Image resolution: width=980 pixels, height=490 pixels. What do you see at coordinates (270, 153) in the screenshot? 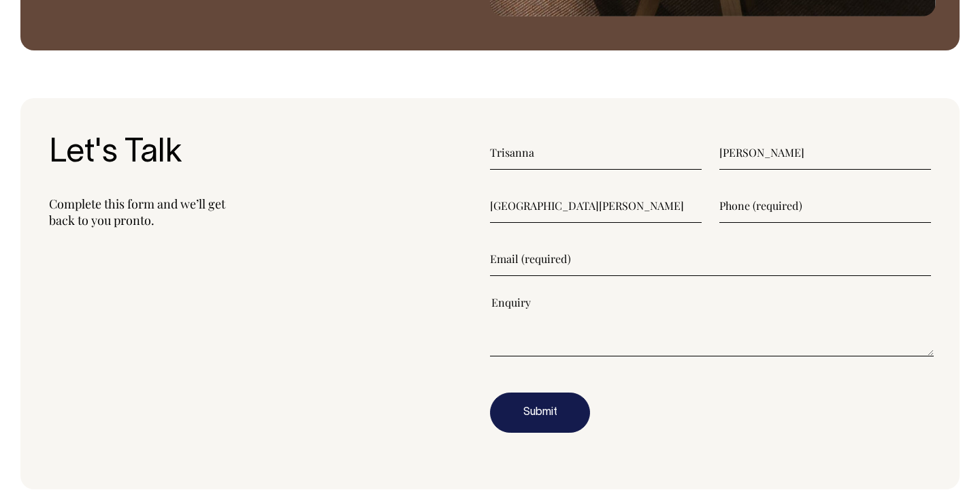
I see `h3: Let's Talk` at bounding box center [270, 153].